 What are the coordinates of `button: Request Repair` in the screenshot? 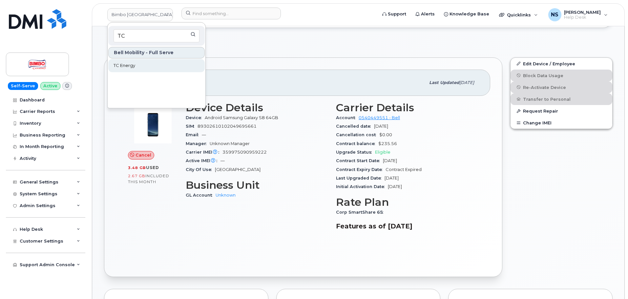 It's located at (562, 111).